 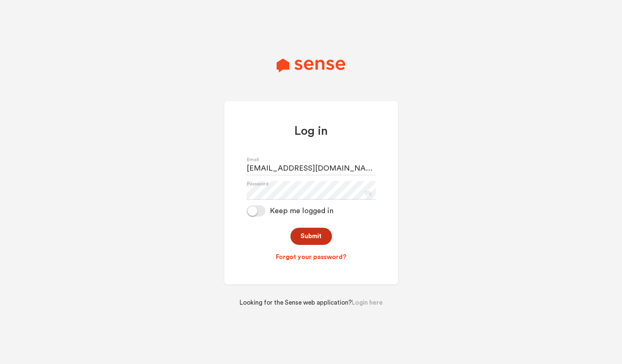 I want to click on div: Looking for the Sense web application?, so click(x=311, y=299).